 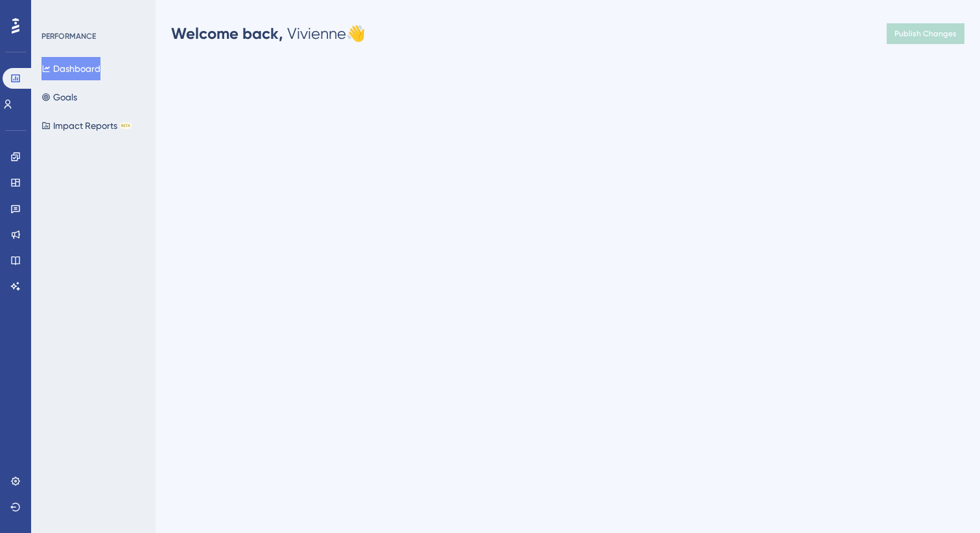 What do you see at coordinates (926, 34) in the screenshot?
I see `button: Publish Changes` at bounding box center [926, 34].